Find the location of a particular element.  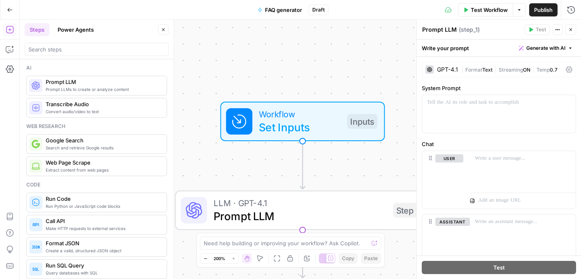

span: LLM · GPT-4.1 is located at coordinates (300, 203).